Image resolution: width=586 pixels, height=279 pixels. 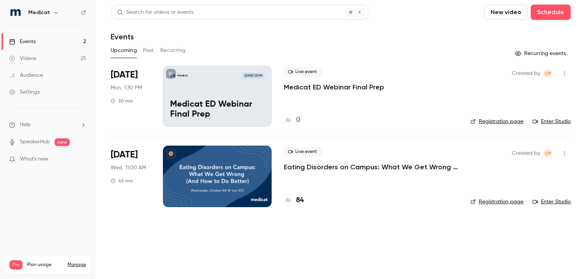 What do you see at coordinates (24, 92) in the screenshot?
I see `div: Settings` at bounding box center [24, 92].